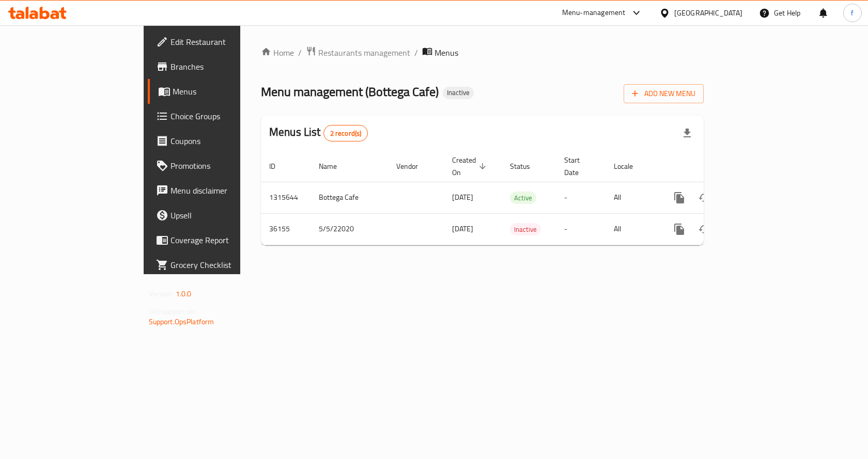 Image resolution: width=868 pixels, height=459 pixels. Describe the element at coordinates (218, 67) in the screenshot. I see `a: Branches` at that location.